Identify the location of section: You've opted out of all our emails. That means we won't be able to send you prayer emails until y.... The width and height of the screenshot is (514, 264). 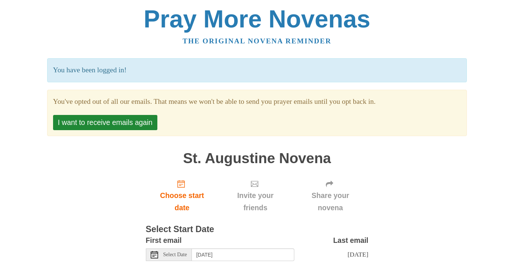
(257, 102).